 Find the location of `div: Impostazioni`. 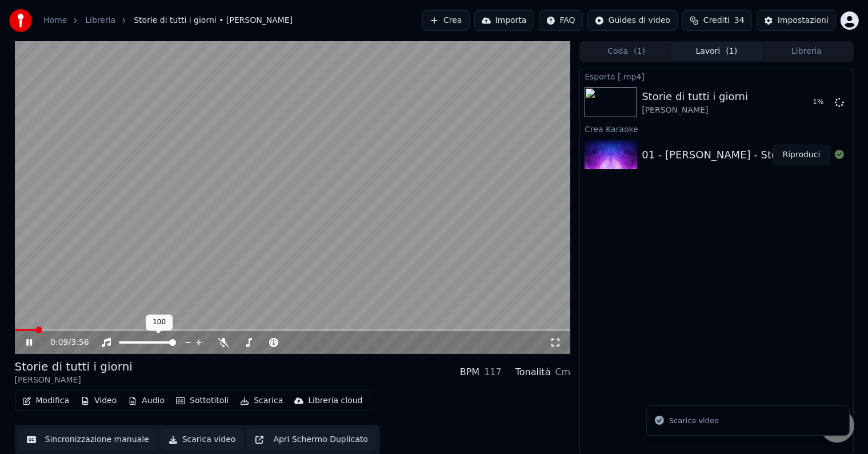

div: Impostazioni is located at coordinates (803, 21).